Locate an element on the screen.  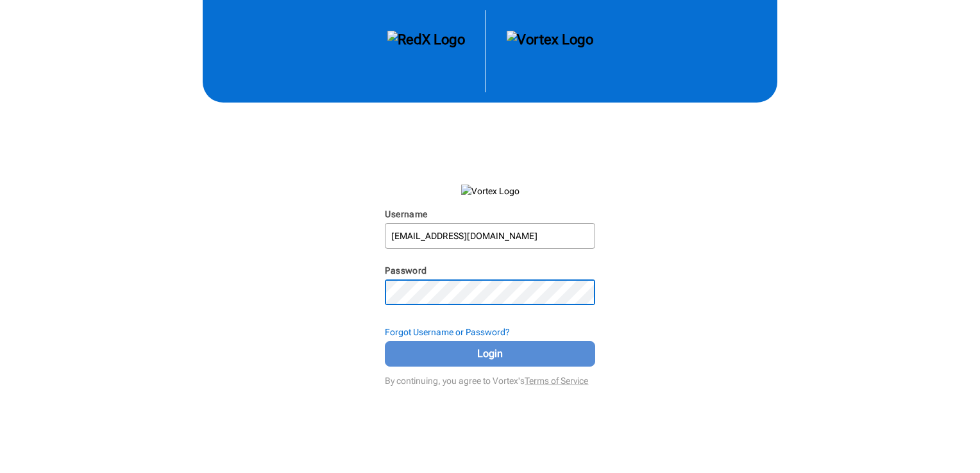
div: Forgot Username or Password? is located at coordinates (490, 333).